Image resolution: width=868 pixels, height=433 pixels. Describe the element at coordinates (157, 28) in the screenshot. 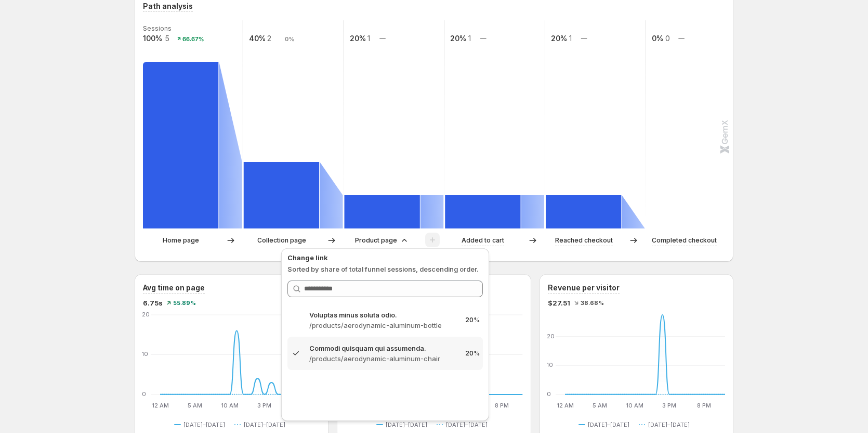

I see `text: Sessions` at that location.